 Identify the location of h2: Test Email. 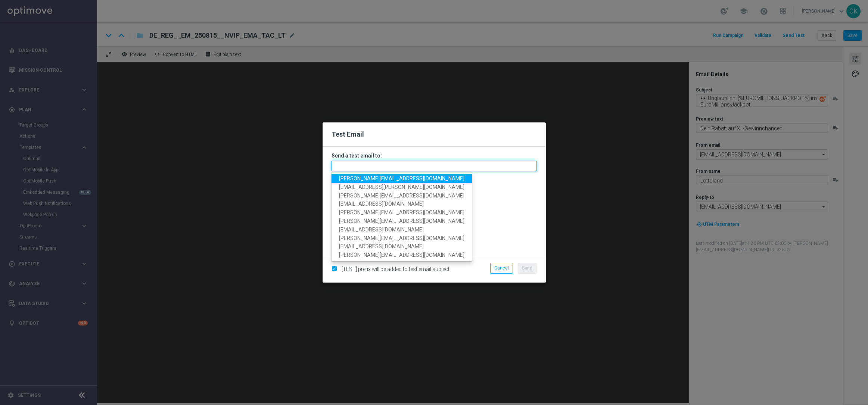
(434, 135).